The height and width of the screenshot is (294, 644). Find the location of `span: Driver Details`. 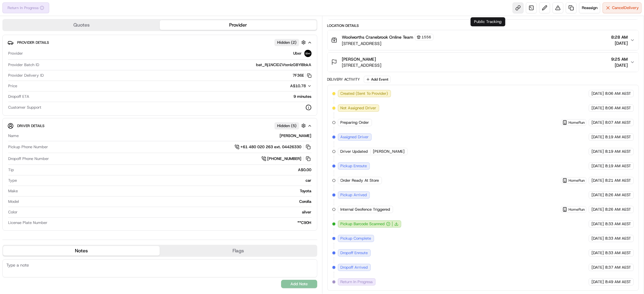

span: Driver Details is located at coordinates (31, 126).